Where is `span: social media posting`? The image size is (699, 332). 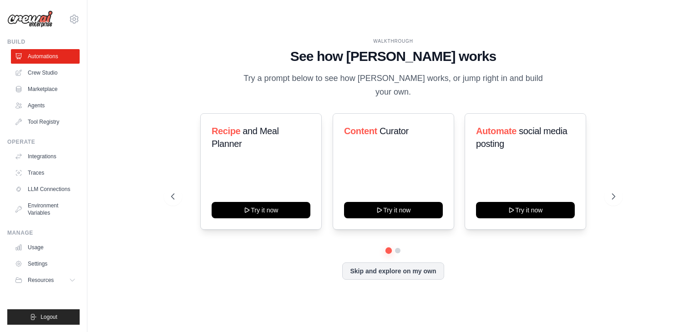
span: social media posting is located at coordinates (522, 138).